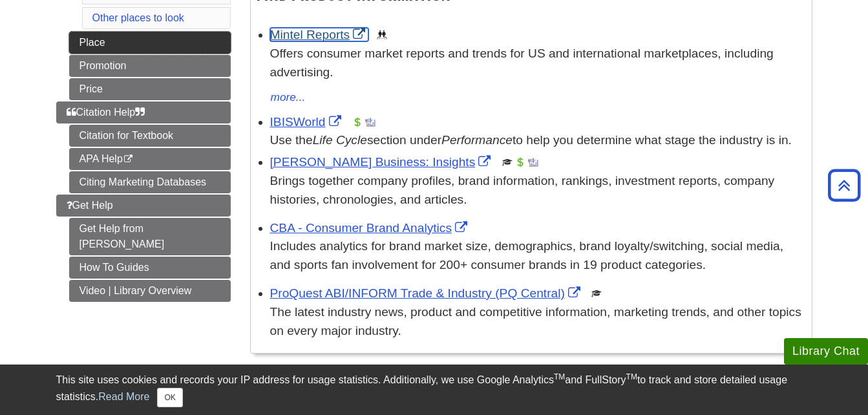  Describe the element at coordinates (106, 112) in the screenshot. I see `span: Citation Help` at that location.